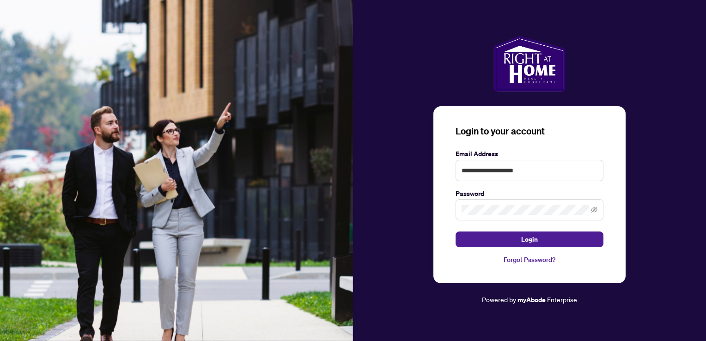  I want to click on span: Login, so click(530, 239).